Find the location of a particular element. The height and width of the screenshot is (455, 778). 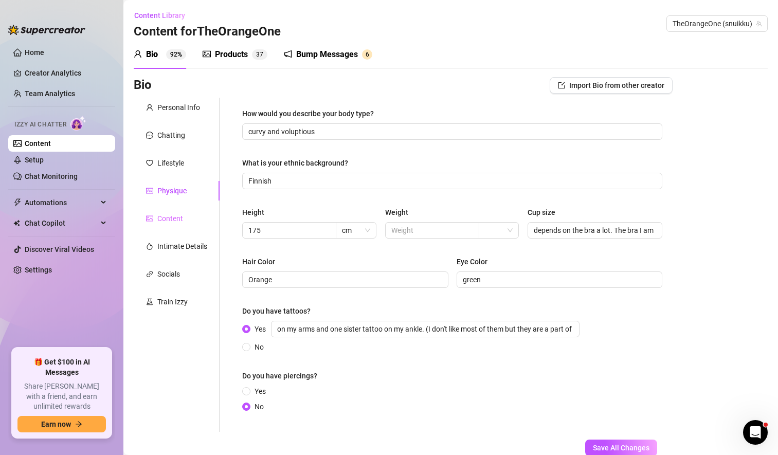

span: TheOrangeOne (snuikku) is located at coordinates (717, 24).